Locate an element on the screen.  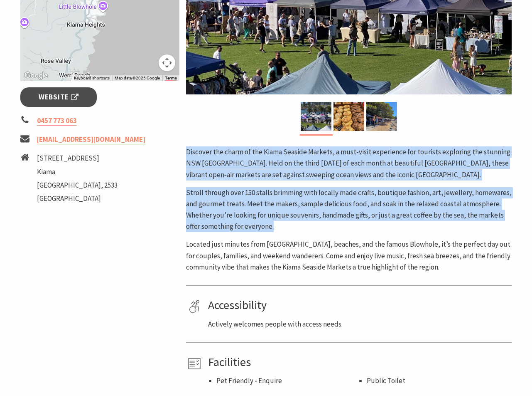
button: Map camera controls is located at coordinates (167, 63).